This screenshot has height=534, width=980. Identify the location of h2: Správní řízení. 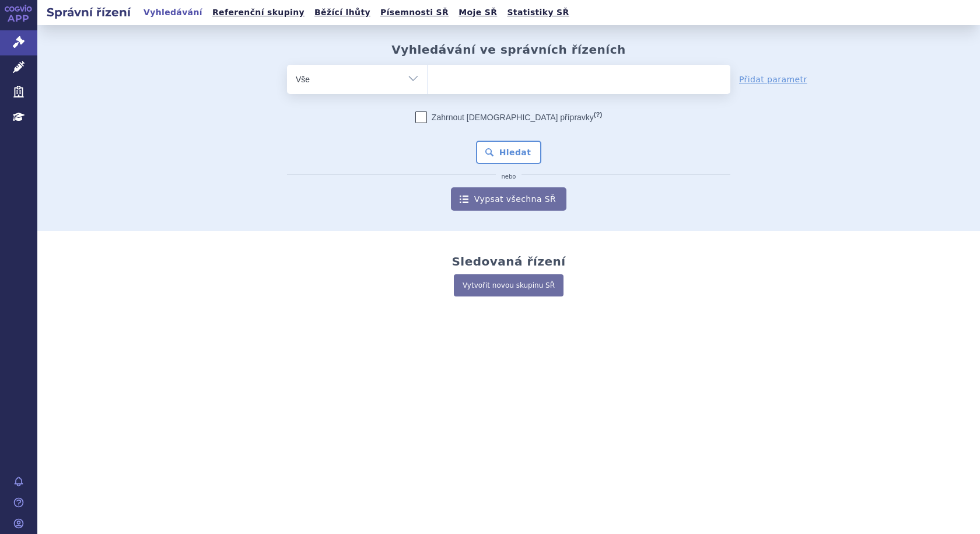
(89, 12).